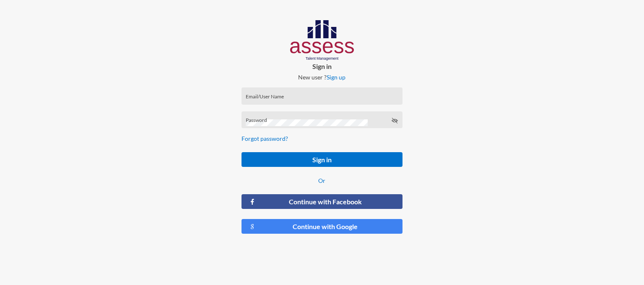  What do you see at coordinates (322, 159) in the screenshot?
I see `button: Sign in` at bounding box center [322, 159].